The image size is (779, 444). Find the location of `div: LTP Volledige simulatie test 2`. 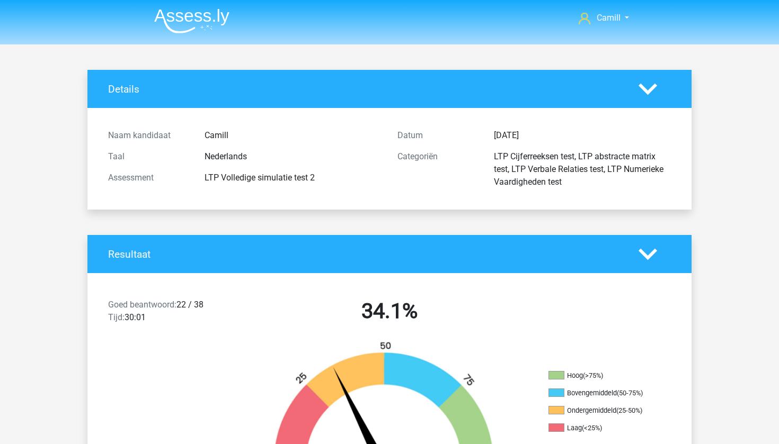

div: LTP Volledige simulatie test 2 is located at coordinates (293, 178).